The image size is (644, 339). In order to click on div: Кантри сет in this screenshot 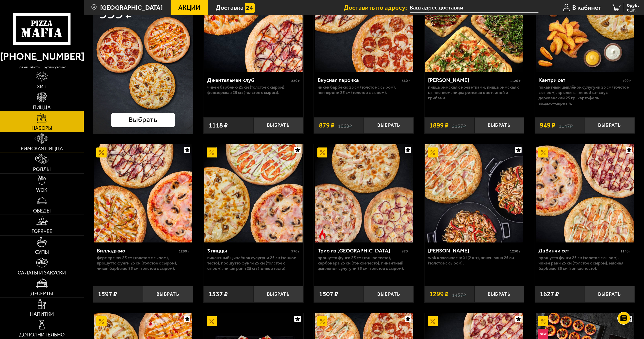, I will do `click(579, 80)`.